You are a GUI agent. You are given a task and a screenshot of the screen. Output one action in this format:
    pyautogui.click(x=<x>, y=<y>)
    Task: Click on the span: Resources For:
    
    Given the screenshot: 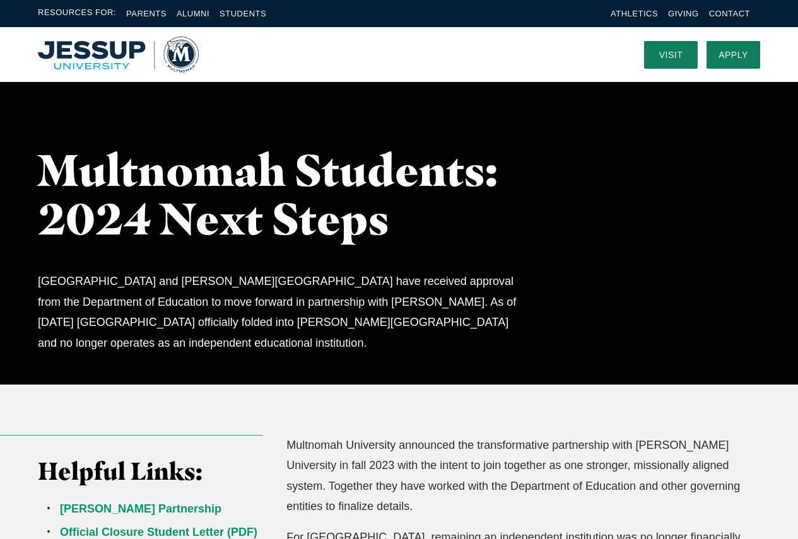 What is the action you would take?
    pyautogui.click(x=77, y=13)
    